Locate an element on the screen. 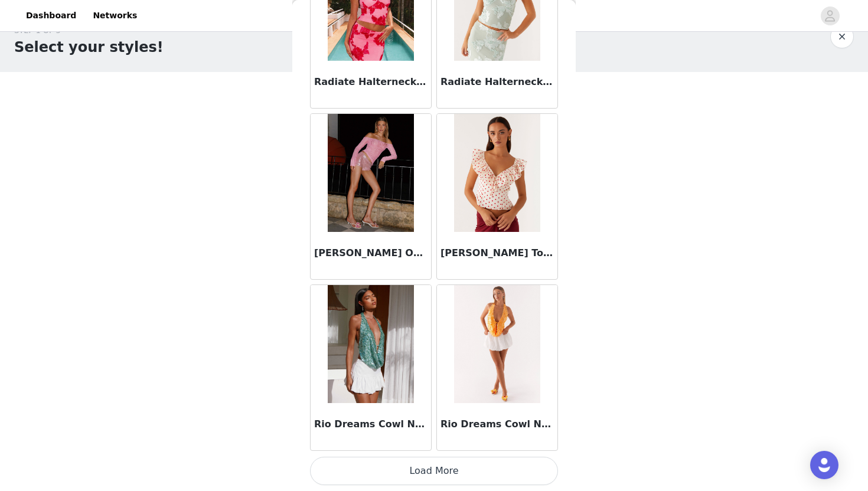  h3: Radiate Halterneck Top - Sage is located at coordinates (497, 82).